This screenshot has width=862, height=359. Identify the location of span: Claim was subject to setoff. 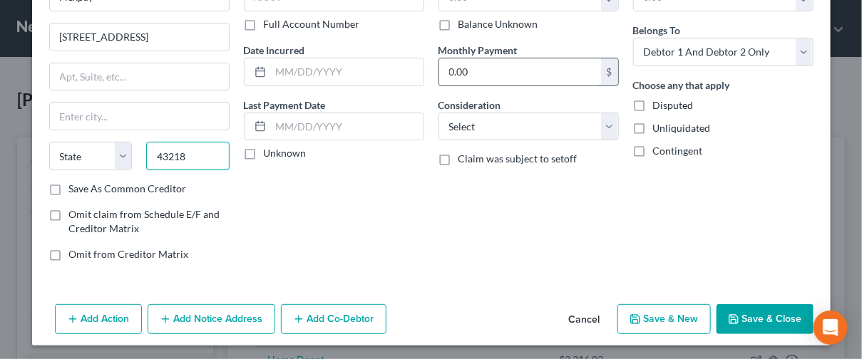
(517, 158).